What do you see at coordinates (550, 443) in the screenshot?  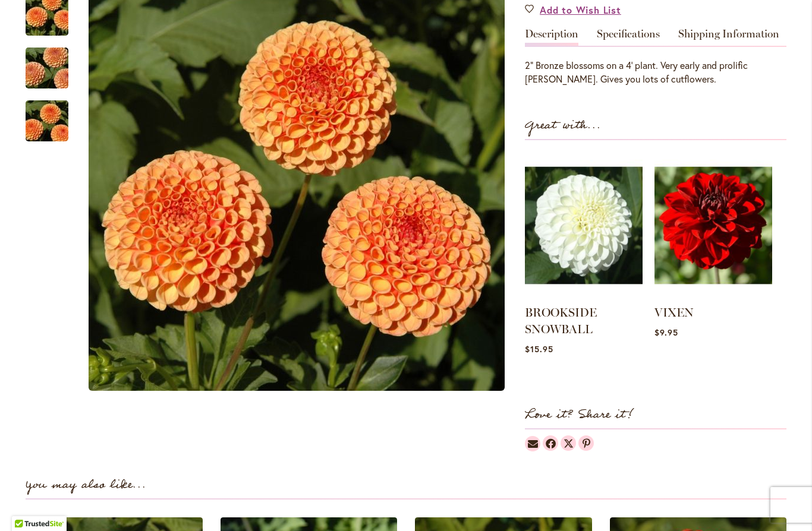 I see `a: Dahlias on Facebook` at bounding box center [550, 443].